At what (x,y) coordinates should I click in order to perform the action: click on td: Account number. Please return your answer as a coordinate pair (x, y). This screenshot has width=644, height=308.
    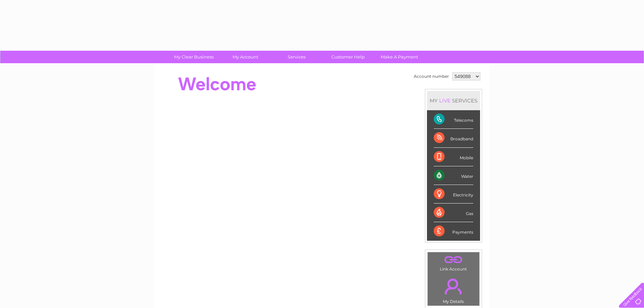
    Looking at the image, I should click on (431, 76).